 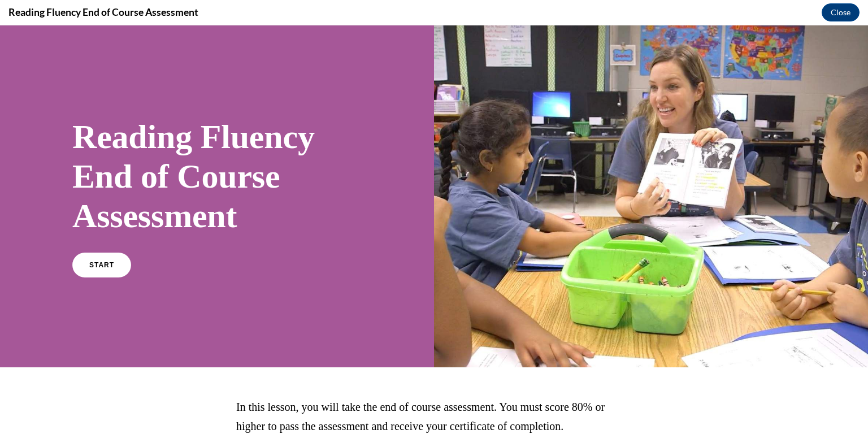 I want to click on button: Close, so click(x=840, y=13).